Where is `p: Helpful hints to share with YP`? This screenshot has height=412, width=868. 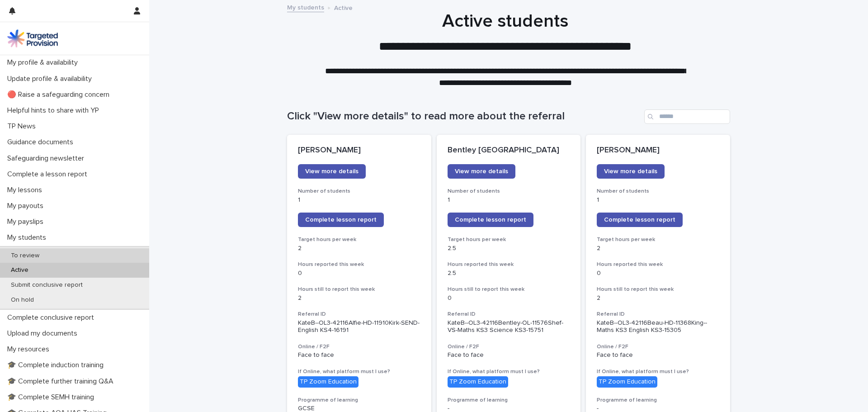
p: Helpful hints to share with YP is located at coordinates (55, 110).